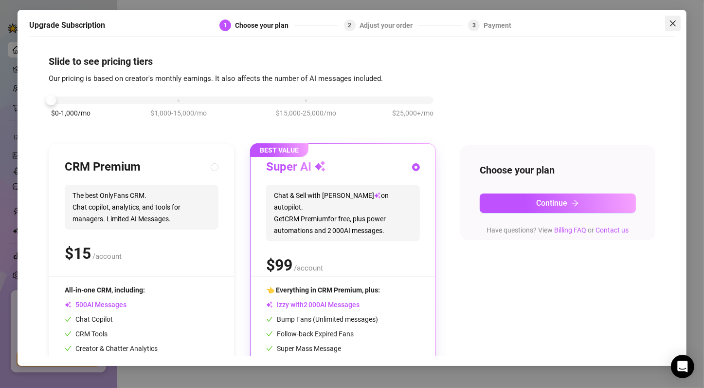 Image resolution: width=704 pixels, height=388 pixels. What do you see at coordinates (279, 150) in the screenshot?
I see `span: BEST VALUE` at bounding box center [279, 150].